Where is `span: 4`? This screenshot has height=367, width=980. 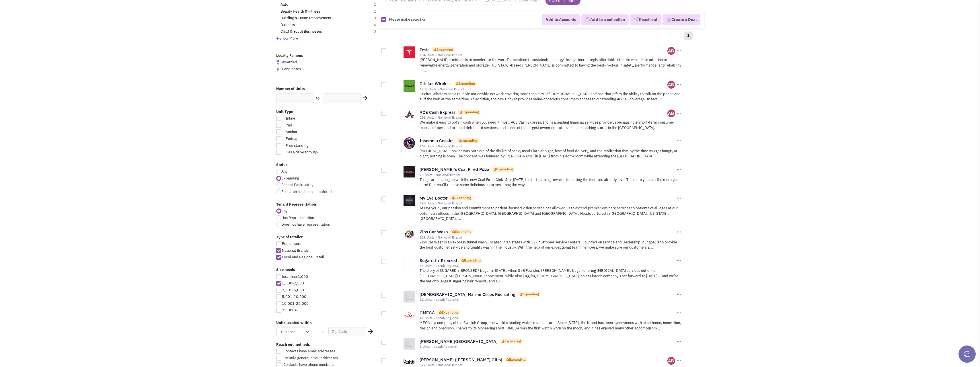 span: 4 is located at coordinates (378, 25).